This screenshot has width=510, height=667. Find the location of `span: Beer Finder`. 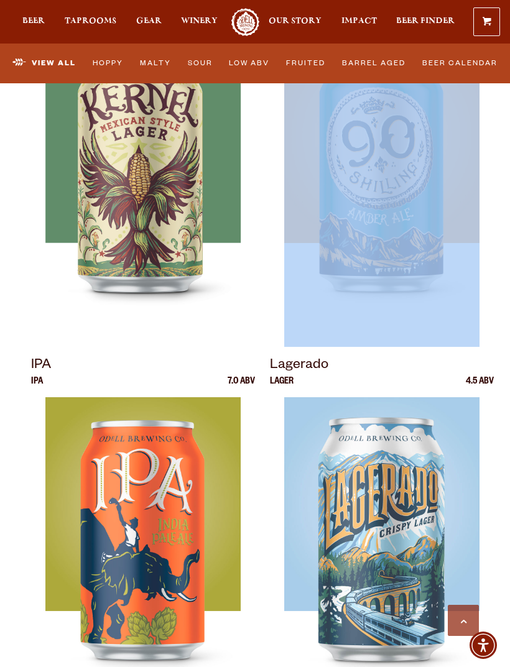

span: Beer Finder is located at coordinates (425, 21).